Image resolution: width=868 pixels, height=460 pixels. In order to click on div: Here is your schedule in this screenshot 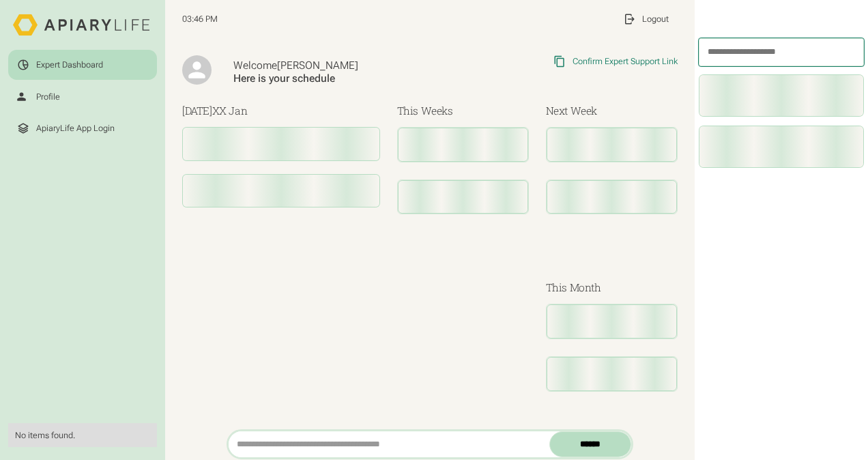, I will do `click(343, 78)`.